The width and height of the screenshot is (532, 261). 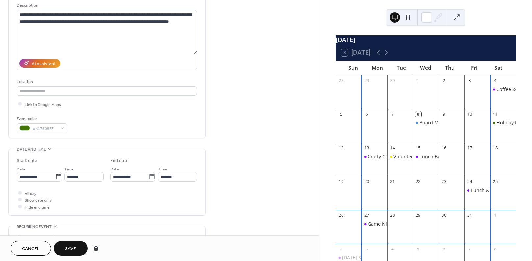 I want to click on div: 10, so click(x=470, y=114).